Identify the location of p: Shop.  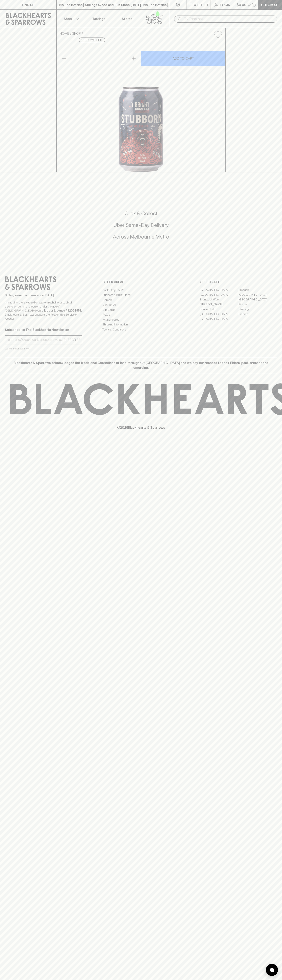
(68, 19).